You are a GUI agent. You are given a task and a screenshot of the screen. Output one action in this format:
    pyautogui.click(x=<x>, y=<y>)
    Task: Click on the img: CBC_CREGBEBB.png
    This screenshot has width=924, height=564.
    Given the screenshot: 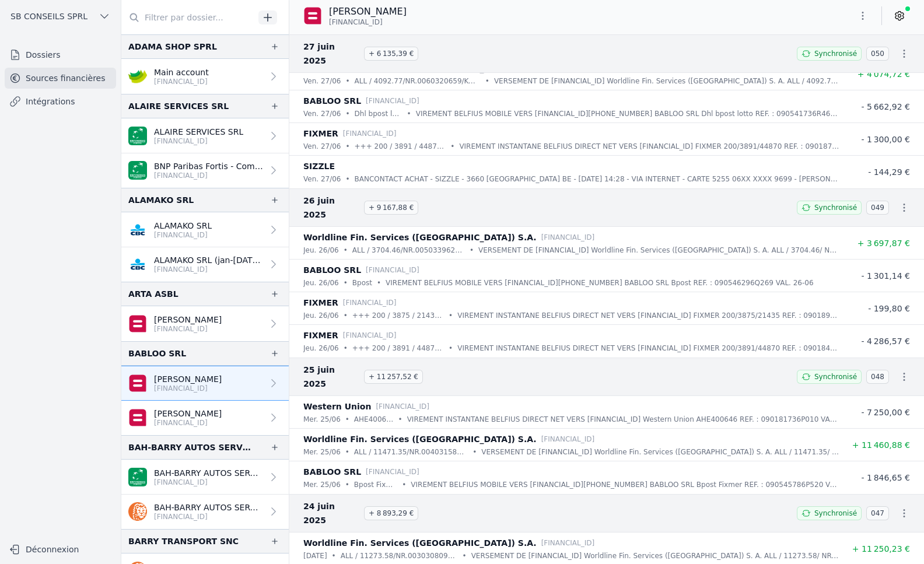 What is the action you would take?
    pyautogui.click(x=138, y=264)
    